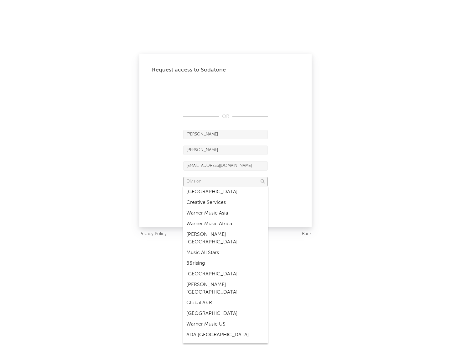 The width and height of the screenshot is (451, 345). I want to click on div: Warner Music Africa, so click(226, 224).